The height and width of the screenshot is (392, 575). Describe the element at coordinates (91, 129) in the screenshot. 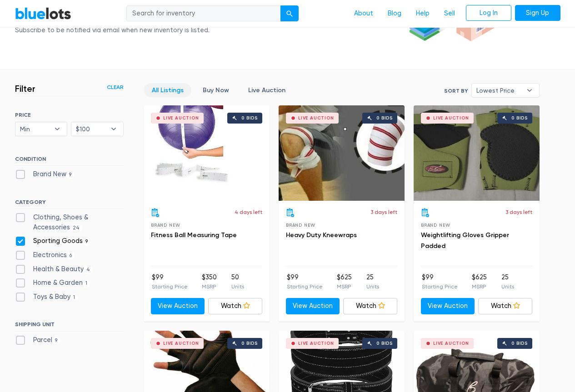

I see `span: $100` at that location.